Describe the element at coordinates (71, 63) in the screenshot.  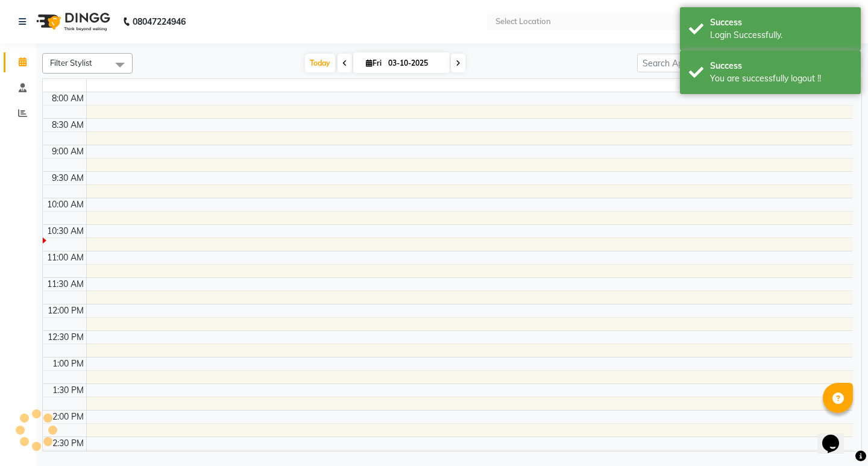
I see `span: Filter Stylist` at that location.